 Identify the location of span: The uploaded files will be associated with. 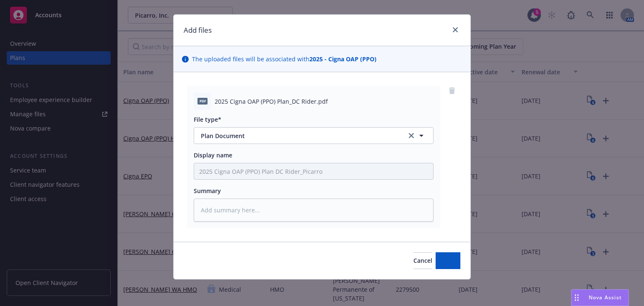
(284, 59).